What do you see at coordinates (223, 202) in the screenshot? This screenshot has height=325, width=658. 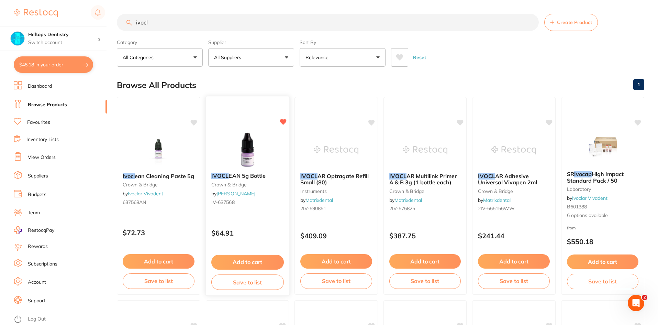 I see `span: IV-637568` at bounding box center [223, 202].